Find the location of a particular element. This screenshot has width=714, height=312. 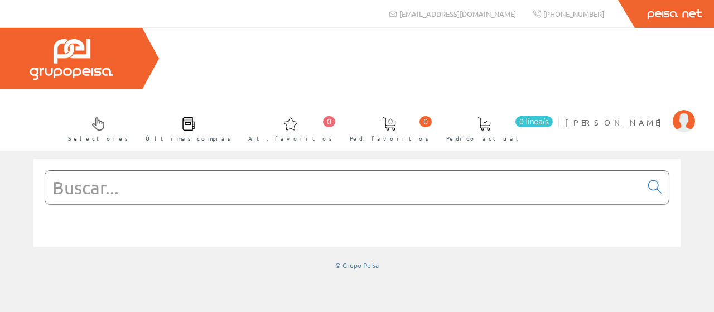

span: 0 línea/s is located at coordinates (534, 122).